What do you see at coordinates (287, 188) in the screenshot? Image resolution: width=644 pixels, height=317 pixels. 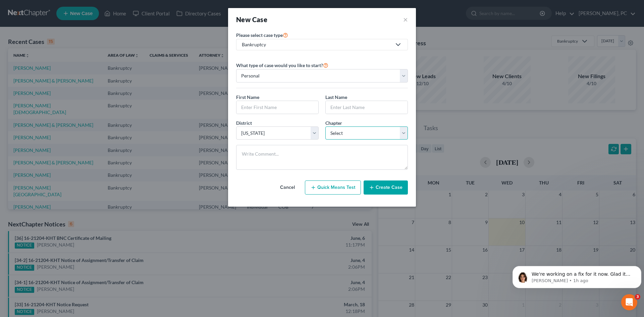 I see `button: Cancel` at bounding box center [287, 188].